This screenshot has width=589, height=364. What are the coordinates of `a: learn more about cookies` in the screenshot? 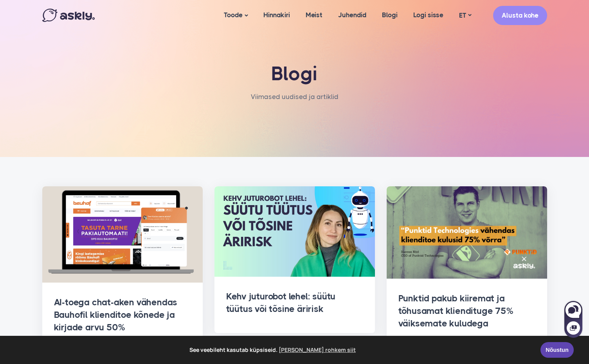 It's located at (317, 350).